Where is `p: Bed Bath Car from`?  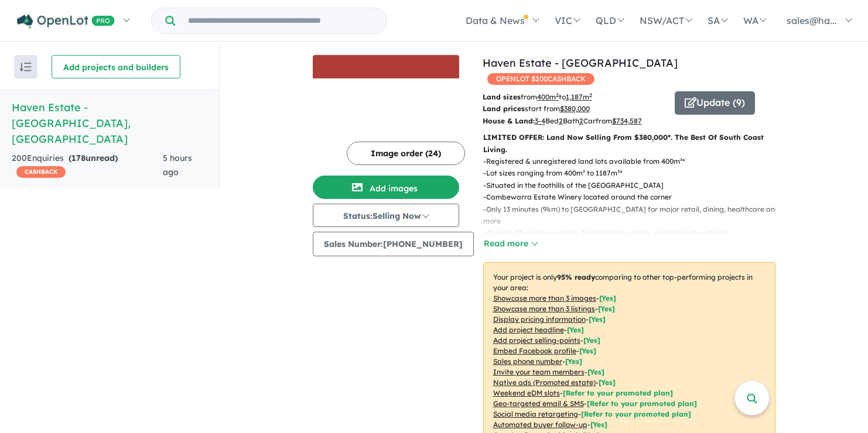 p: Bed Bath Car from is located at coordinates (574, 121).